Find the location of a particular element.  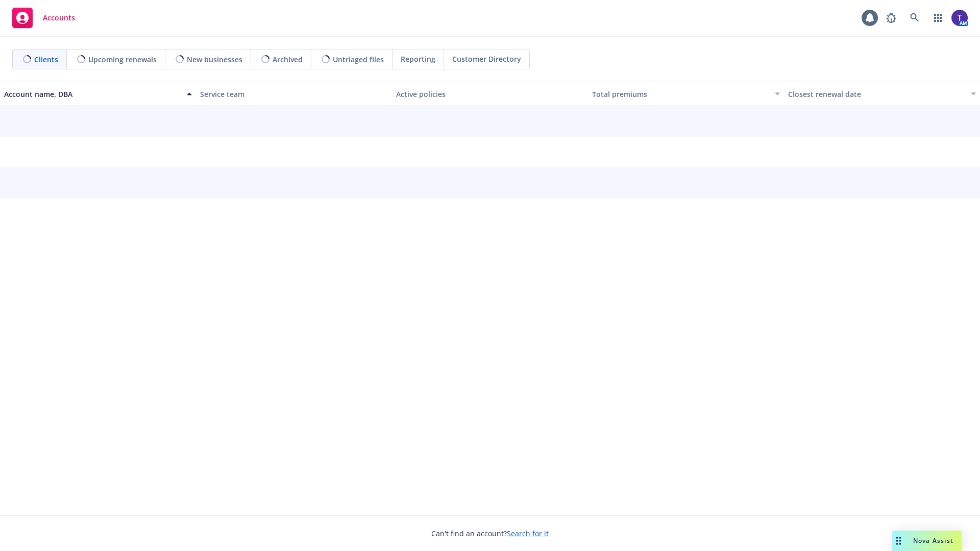

span: Can't find an account? is located at coordinates (490, 533).